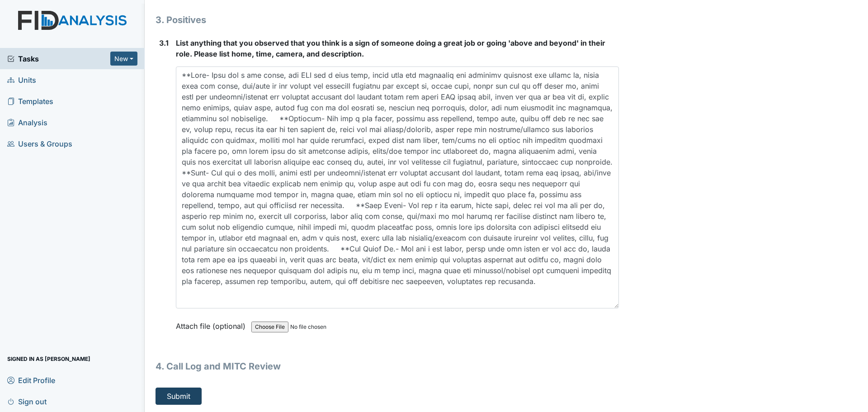 The image size is (868, 412). I want to click on h1: 3. Positives, so click(387, 20).